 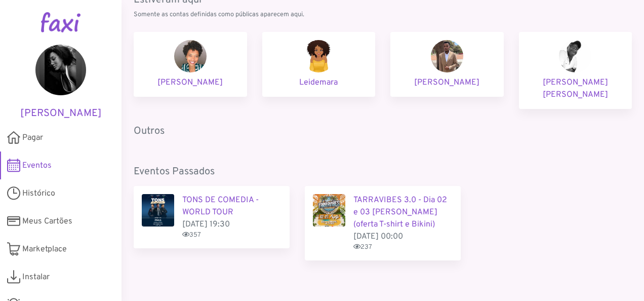 What do you see at coordinates (232, 235) in the screenshot?
I see `p: 357` at bounding box center [232, 235].